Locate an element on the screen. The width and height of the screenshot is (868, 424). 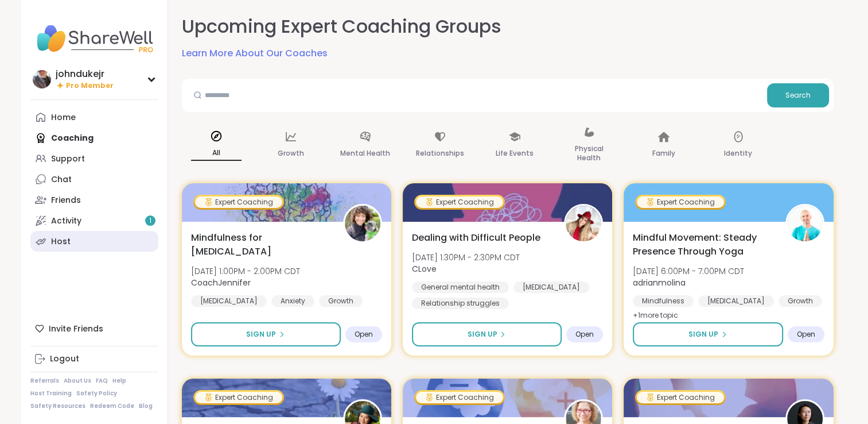
p: Life Events is located at coordinates (515, 153).